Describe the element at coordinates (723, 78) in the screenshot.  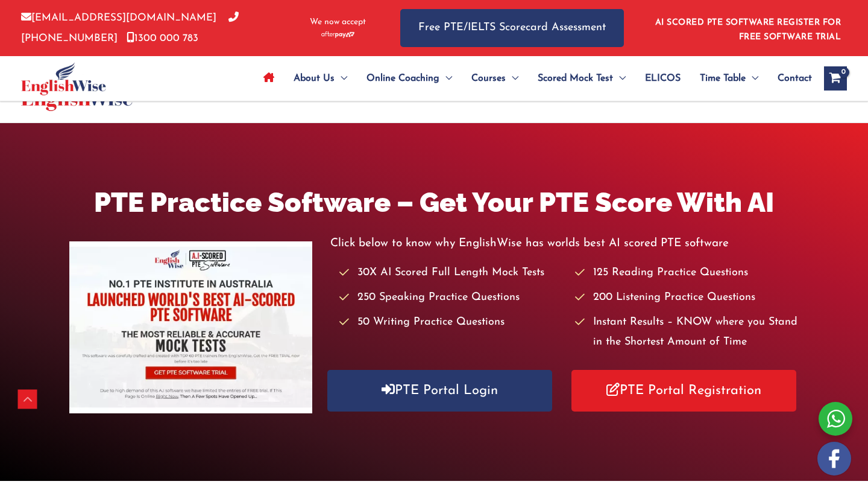
I see `span: Time Table` at that location.